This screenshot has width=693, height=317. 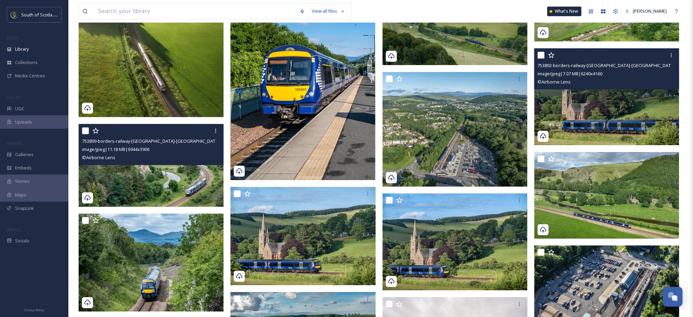 I want to click on img: 753886-borders-railway-gorebridge-VisitScotland.jpg, so click(x=152, y=262).